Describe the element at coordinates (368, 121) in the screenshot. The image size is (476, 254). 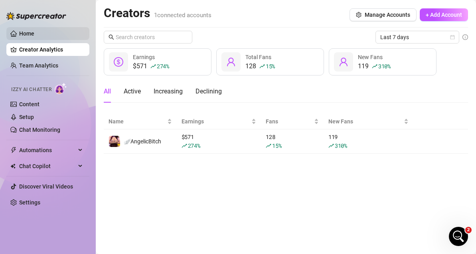
I see `th: New Fans` at that location.